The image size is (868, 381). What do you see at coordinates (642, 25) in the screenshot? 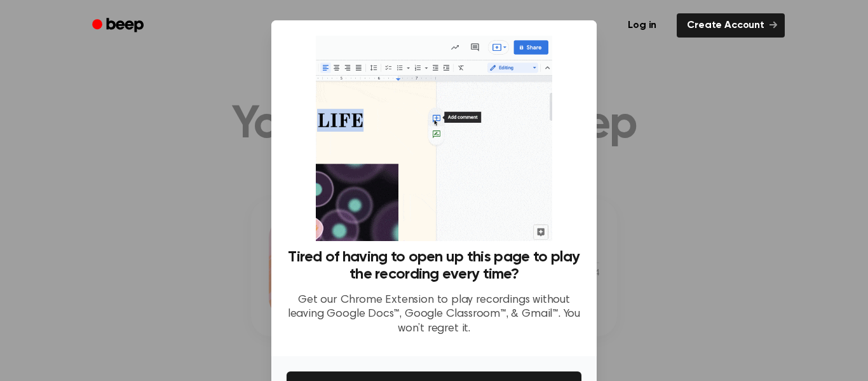
I see `a: Log in` at bounding box center [642, 25].